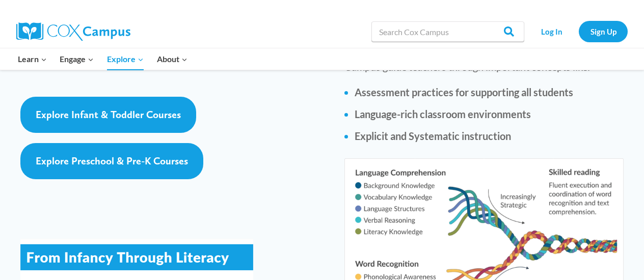  Describe the element at coordinates (578, 31) in the screenshot. I see `nav: Secondary Navigation` at that location.